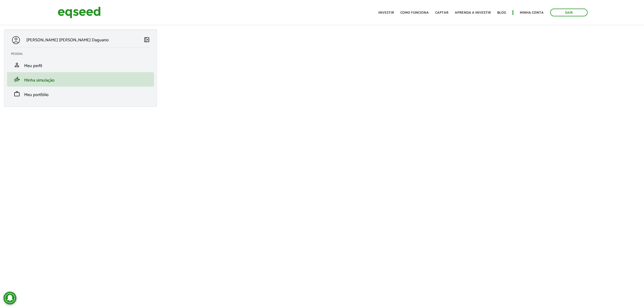 Image resolution: width=644 pixels, height=308 pixels. What do you see at coordinates (80, 65) in the screenshot?
I see `a: personMeu perfil` at bounding box center [80, 65].